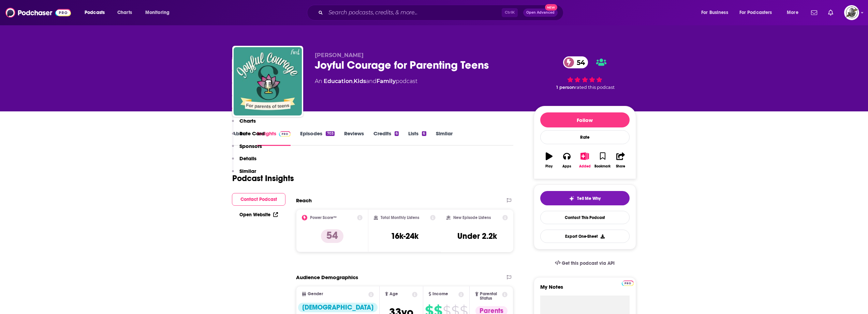  Describe the element at coordinates (304, 200) in the screenshot. I see `h2: Reach` at that location.